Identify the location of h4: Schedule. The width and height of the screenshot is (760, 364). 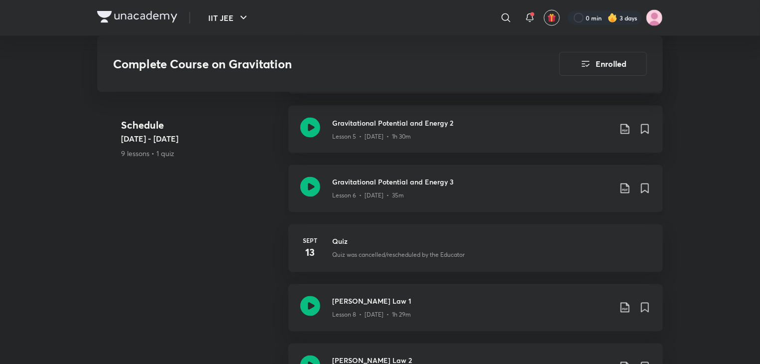
(201, 125).